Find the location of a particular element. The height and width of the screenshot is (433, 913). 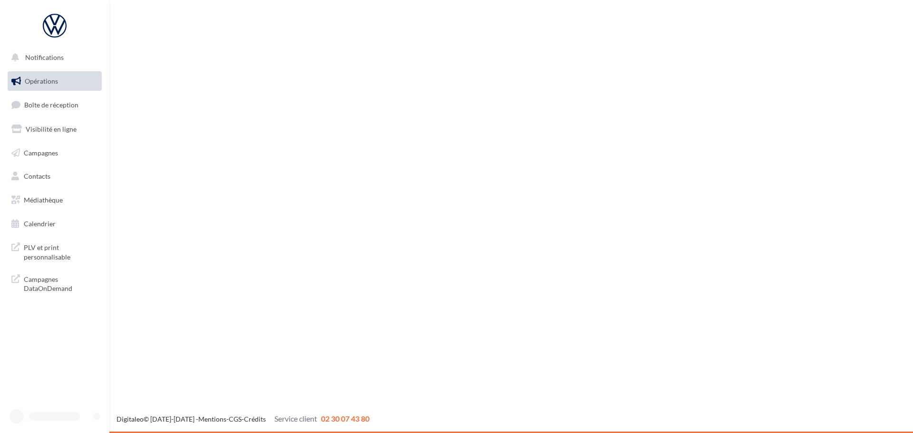

span: PLV et print personnalisable is located at coordinates (61, 251).